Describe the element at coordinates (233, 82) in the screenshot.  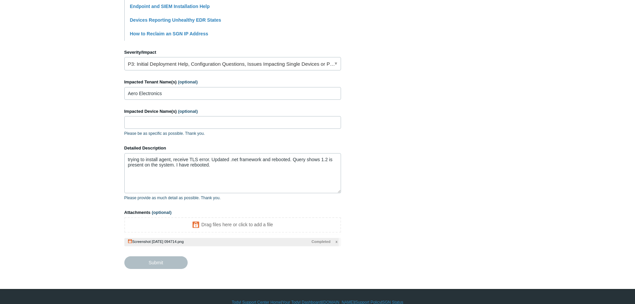
I see `label: Impacted Tenant Name(s)` at that location.